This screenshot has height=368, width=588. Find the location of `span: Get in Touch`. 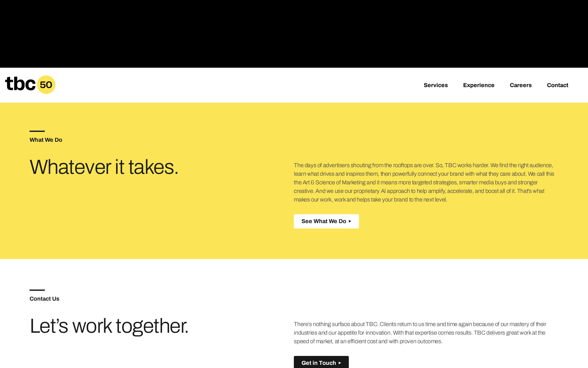

span: Get in Touch is located at coordinates (319, 363).